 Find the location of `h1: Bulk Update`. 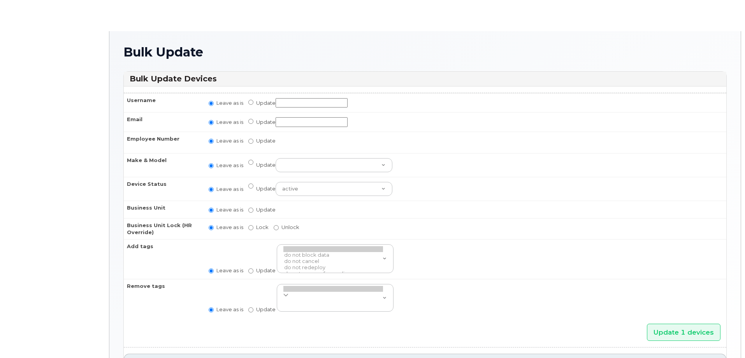

h1: Bulk Update is located at coordinates (425, 52).